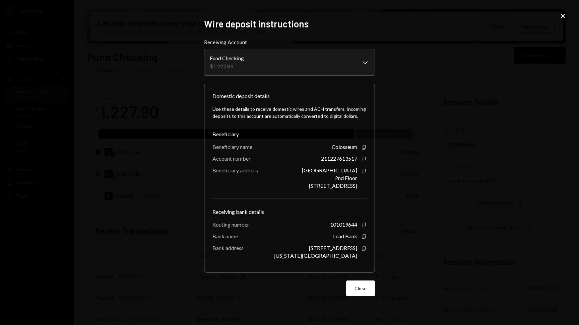  I want to click on h2: Wire deposit instructions, so click(289, 24).